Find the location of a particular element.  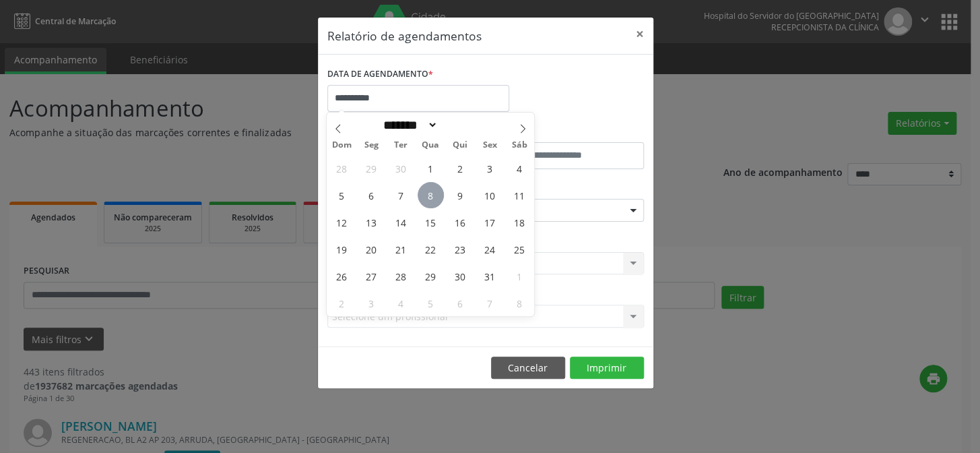

span: Novembro 2, 2025 is located at coordinates (341, 303).